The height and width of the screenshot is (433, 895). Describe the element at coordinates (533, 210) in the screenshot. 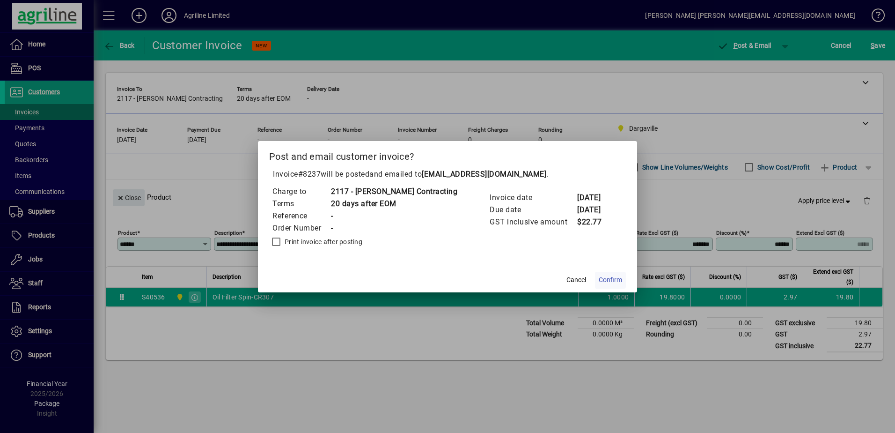

I see `td: Due date` at that location.